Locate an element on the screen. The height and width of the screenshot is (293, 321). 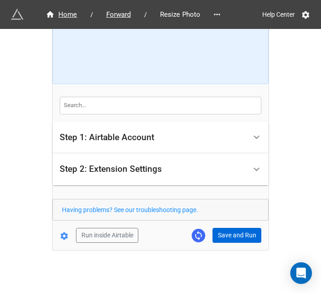
a: Having problems? See our troubleshooting page. is located at coordinates (130, 210).